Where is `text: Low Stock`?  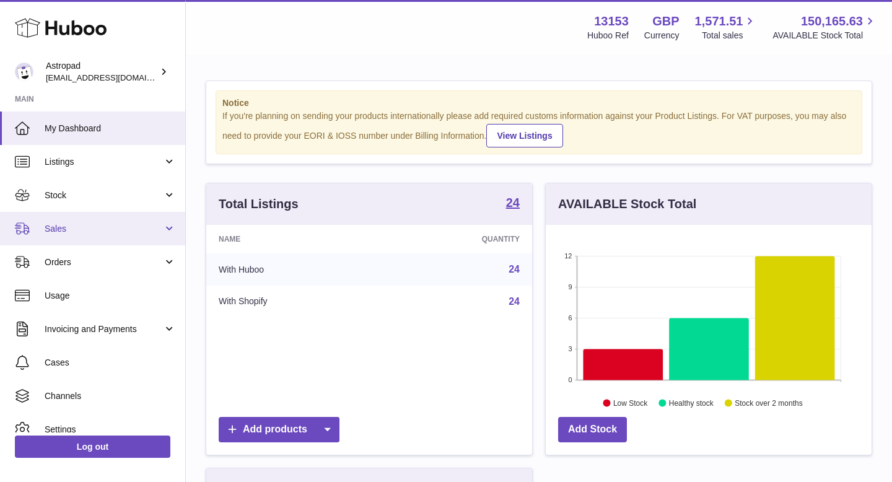
text: Low Stock is located at coordinates (631, 403).